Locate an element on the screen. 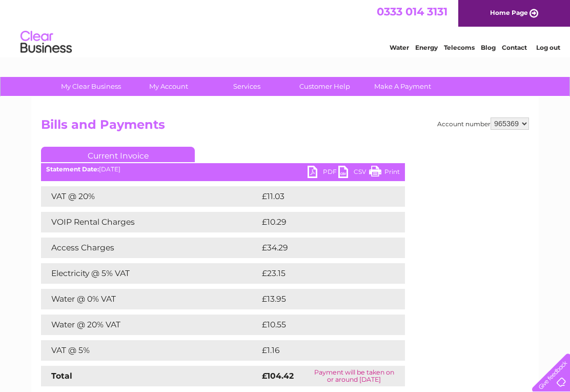 The height and width of the screenshot is (392, 570). span: 0333 014 3131 is located at coordinates (412, 12).